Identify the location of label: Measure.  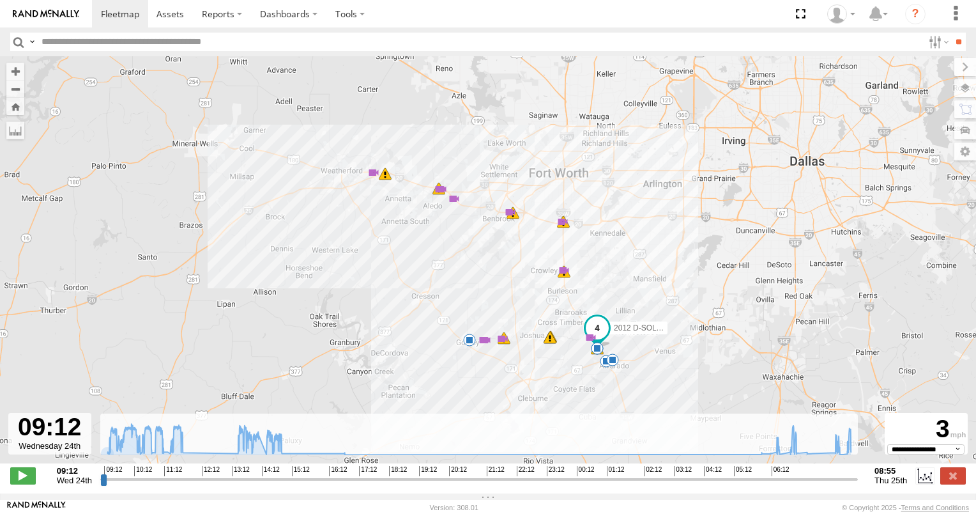
(15, 130).